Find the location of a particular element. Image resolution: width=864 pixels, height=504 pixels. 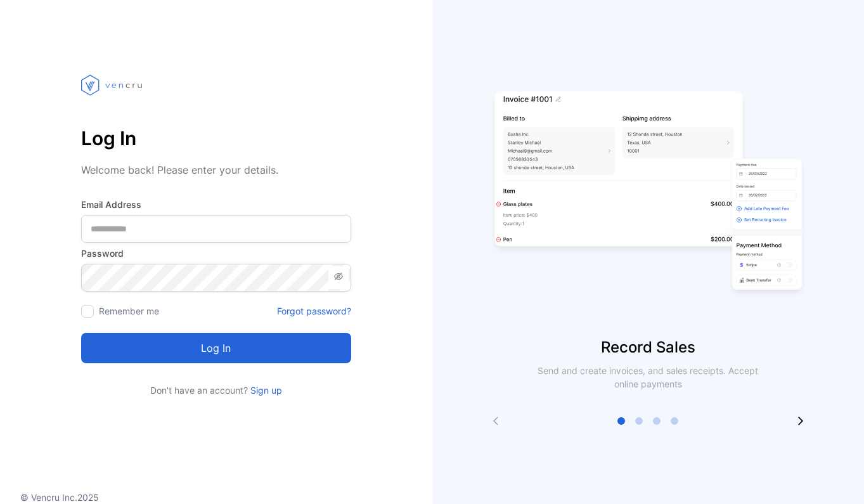

p: Welcome back! Please enter your details. is located at coordinates (216, 170).